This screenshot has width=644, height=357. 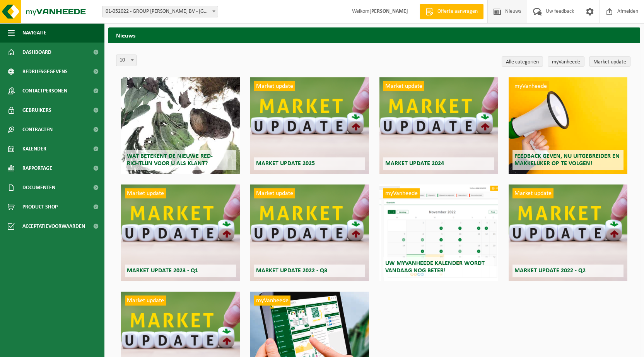 What do you see at coordinates (567, 160) in the screenshot?
I see `span: Feedback geven, nu uitgebreider en makkelijker op te volgen!` at bounding box center [567, 160].